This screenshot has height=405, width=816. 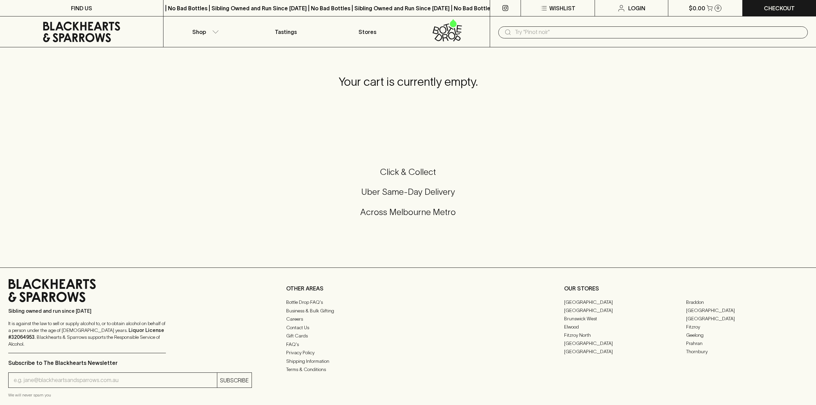 I want to click on a: Elwood, so click(x=625, y=327).